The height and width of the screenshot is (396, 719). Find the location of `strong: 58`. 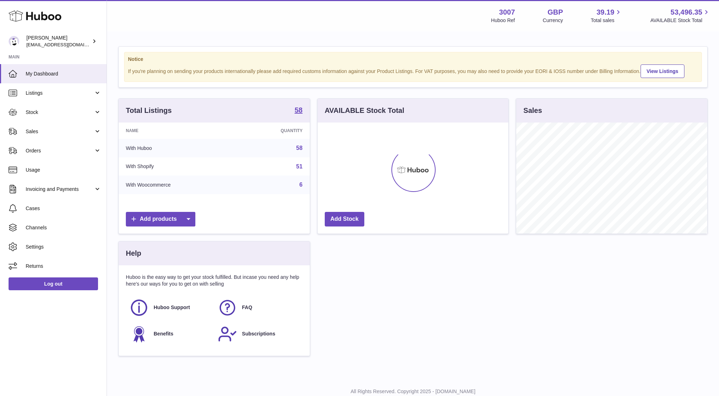

strong: 58 is located at coordinates (298, 110).